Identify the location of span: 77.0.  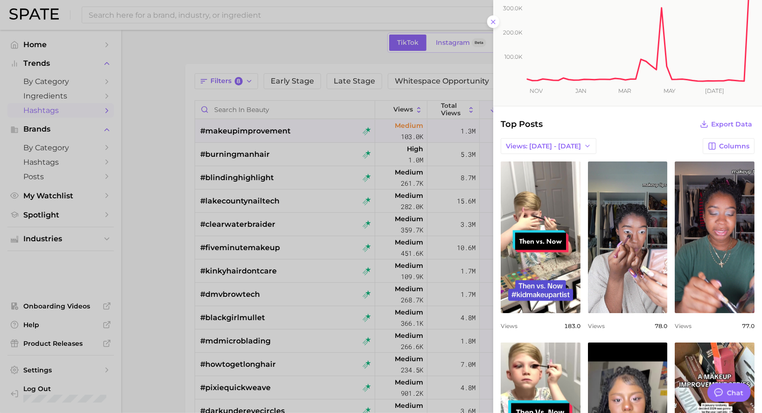
(748, 326).